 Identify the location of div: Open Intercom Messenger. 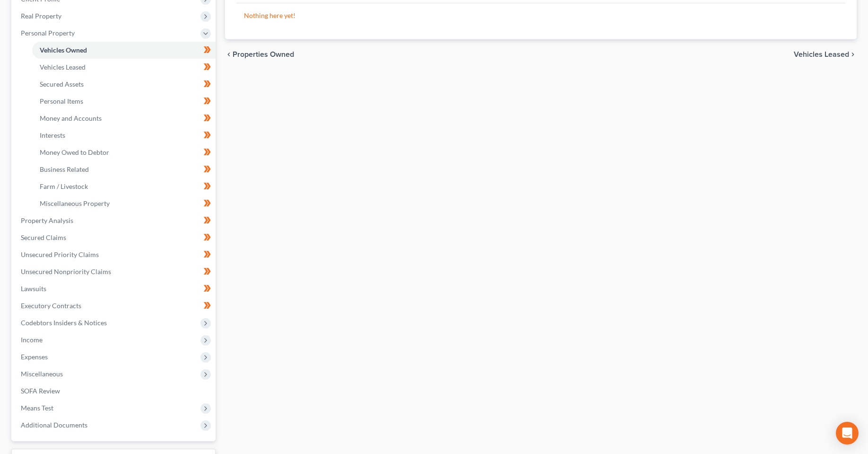
(847, 433).